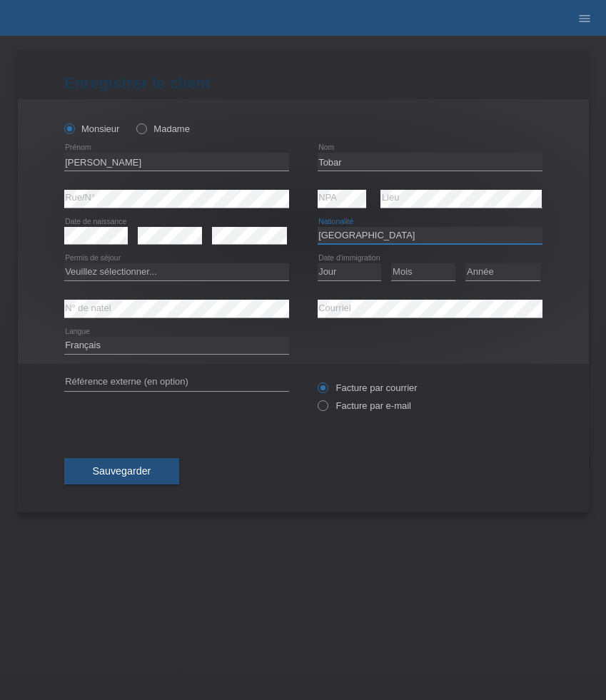  What do you see at coordinates (122, 471) in the screenshot?
I see `button: Sauvegarder` at bounding box center [122, 471].